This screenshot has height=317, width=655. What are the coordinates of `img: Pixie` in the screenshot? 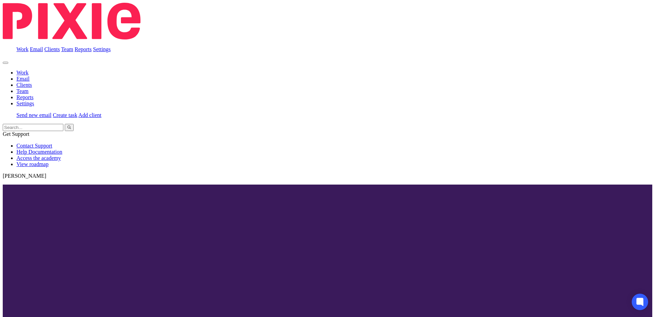 It's located at (72, 21).